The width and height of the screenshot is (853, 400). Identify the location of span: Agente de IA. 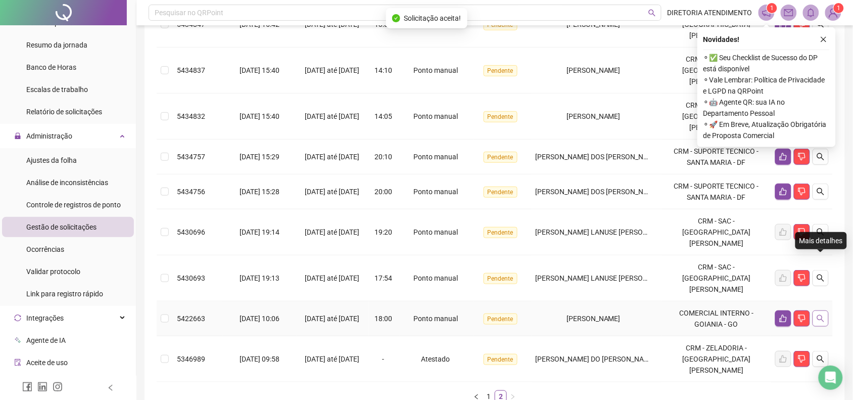
(46, 340).